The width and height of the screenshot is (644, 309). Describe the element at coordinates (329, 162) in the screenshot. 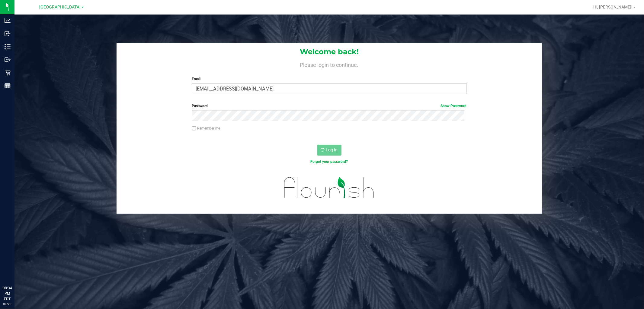

I see `a: Forgot your password?` at that location.